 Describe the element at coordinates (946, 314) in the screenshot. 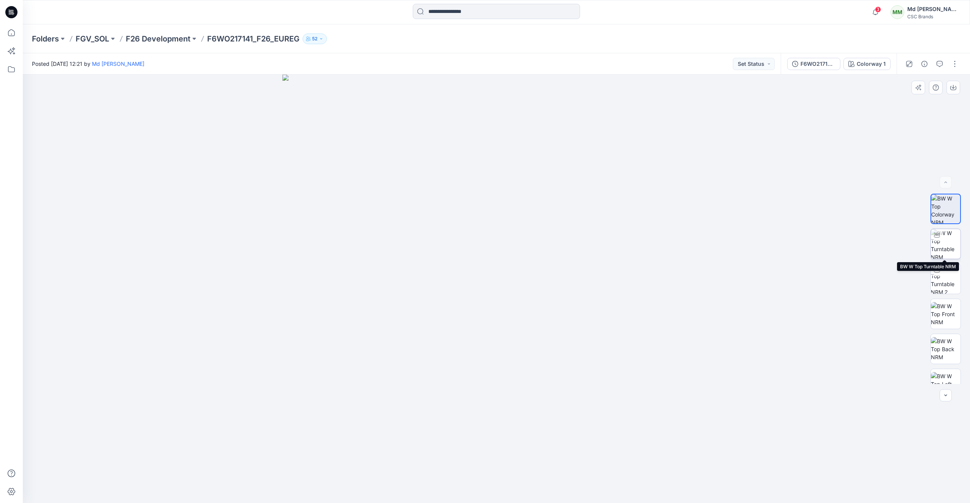

I see `img: BW W Top Front NRM` at that location.